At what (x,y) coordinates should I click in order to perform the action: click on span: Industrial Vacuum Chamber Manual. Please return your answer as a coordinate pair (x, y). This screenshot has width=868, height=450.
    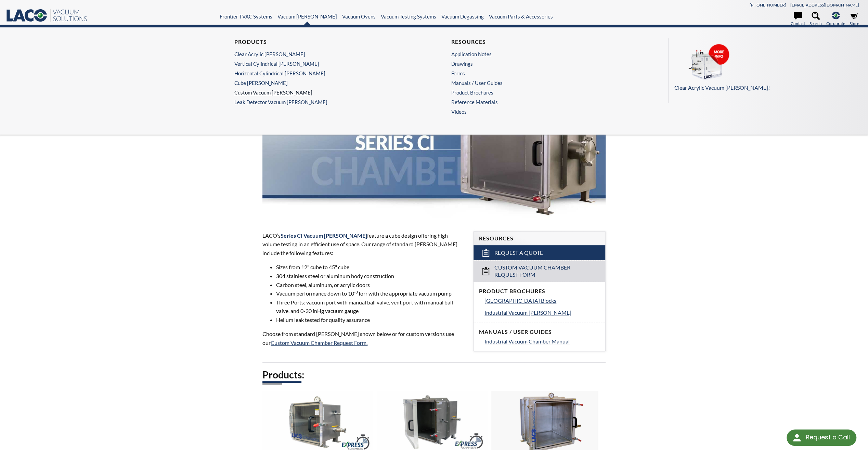
    Looking at the image, I should click on (527, 341).